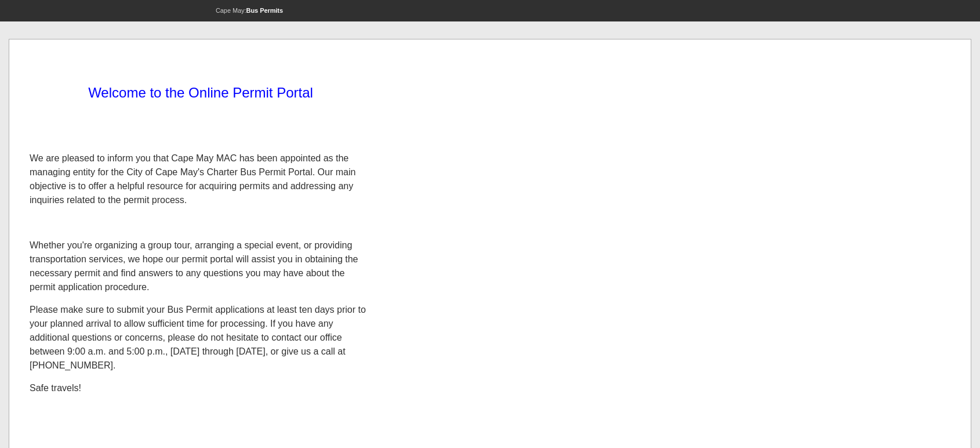  I want to click on span: Safe travels!, so click(55, 387).